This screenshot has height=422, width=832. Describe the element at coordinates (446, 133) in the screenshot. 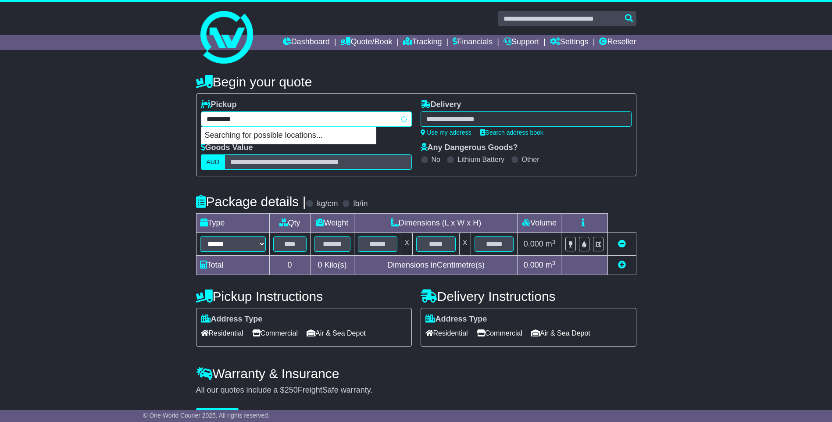

I see `a: Use my address` at that location.